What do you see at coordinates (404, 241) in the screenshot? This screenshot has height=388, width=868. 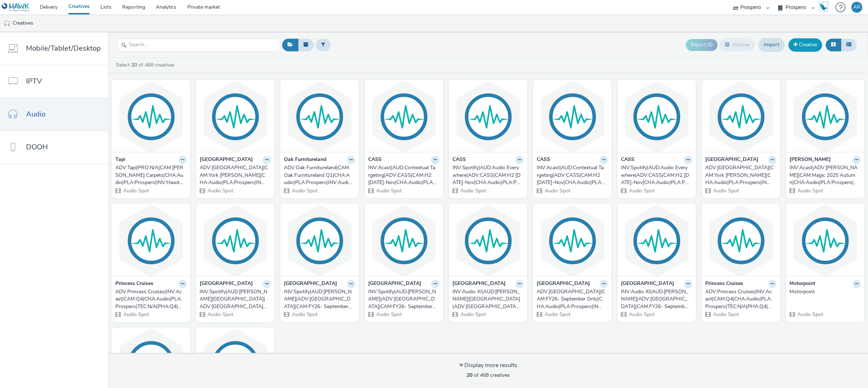 I see `img: INV:Spotify|AUD:Claire Conquest|ADV:Iceland|CAM:FY26- September Only|CHA:Audio|PLA:Prospero|TEC:G...` at bounding box center [404, 241].